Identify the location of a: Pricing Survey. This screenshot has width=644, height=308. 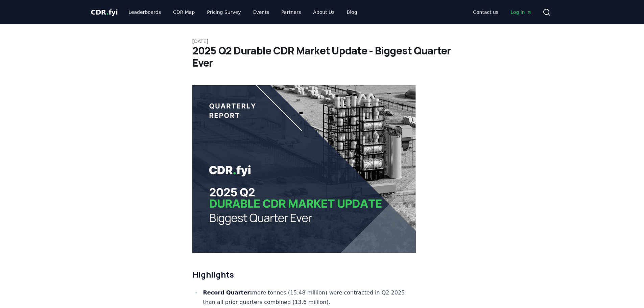
(224, 12).